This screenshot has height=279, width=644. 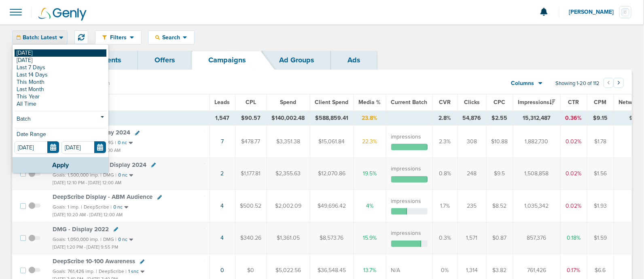 I want to click on small: Goals: 1 imp. |, so click(x=67, y=207).